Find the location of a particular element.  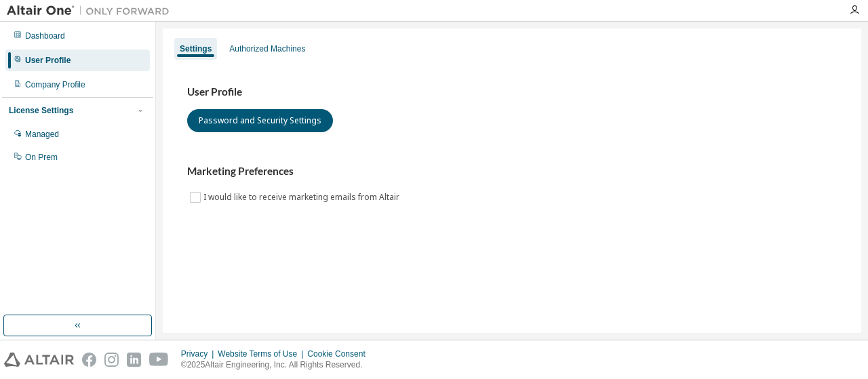

img: linkedin.svg is located at coordinates (133, 359).